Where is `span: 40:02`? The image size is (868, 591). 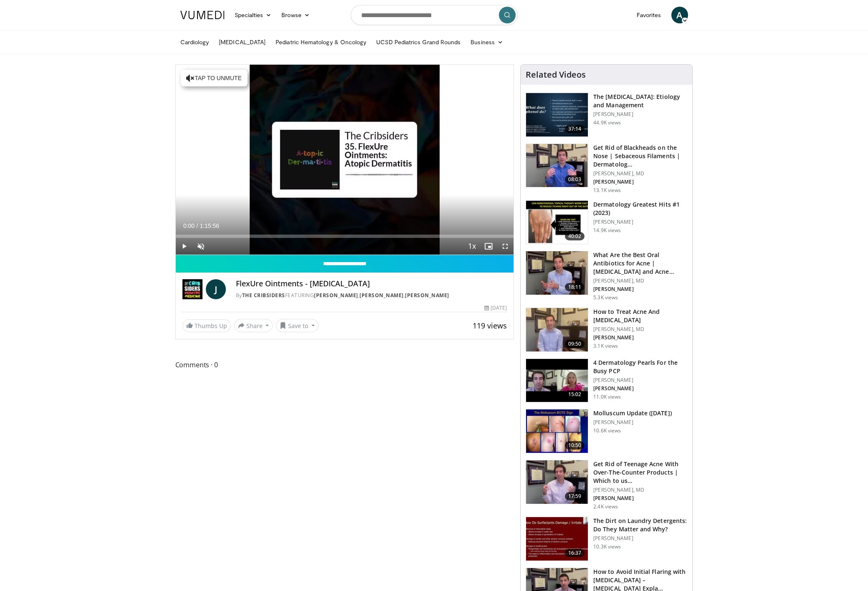 span: 40:02 is located at coordinates (574, 236).